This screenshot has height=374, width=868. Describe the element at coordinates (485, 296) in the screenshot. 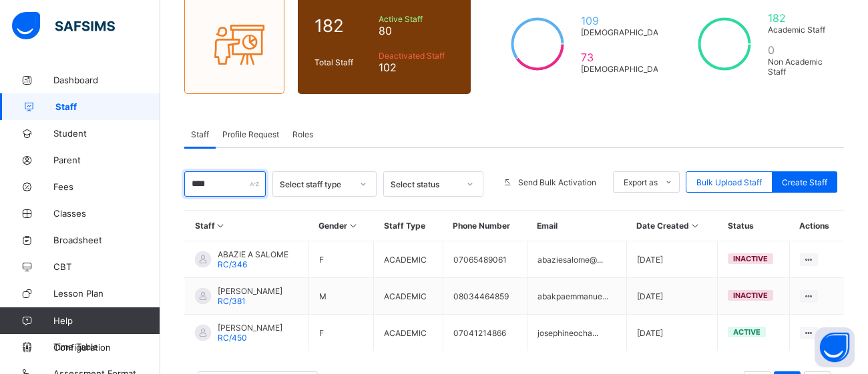

I see `td: 08034464859` at that location.